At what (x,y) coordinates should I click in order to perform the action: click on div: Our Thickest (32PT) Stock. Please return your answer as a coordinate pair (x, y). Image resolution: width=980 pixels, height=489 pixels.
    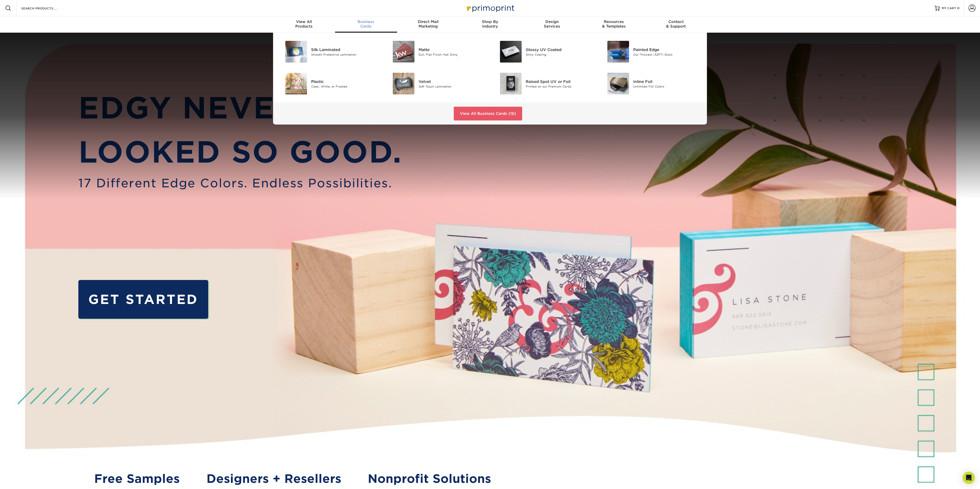
    Looking at the image, I should click on (667, 55).